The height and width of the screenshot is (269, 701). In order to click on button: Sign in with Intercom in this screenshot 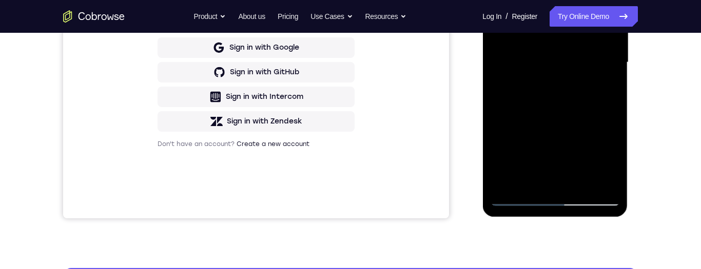, I will do `click(193, 222)`.